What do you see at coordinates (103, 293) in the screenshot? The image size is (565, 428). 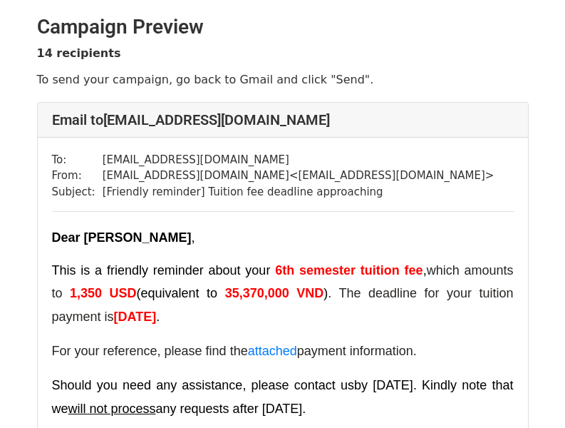 I see `font: 1,350 USD` at bounding box center [103, 293].